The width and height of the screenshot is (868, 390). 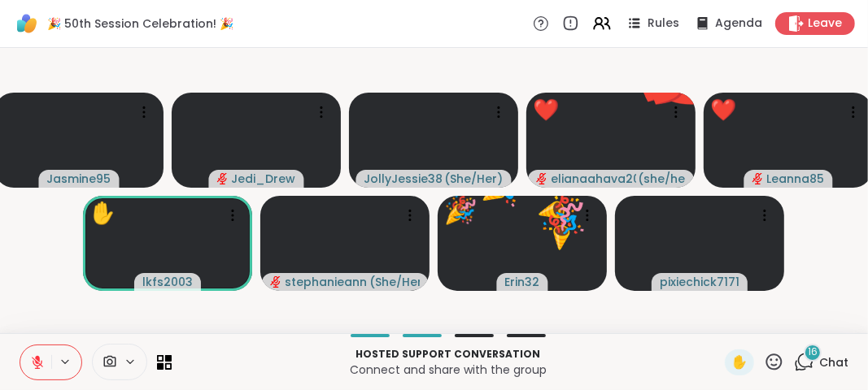 What do you see at coordinates (661, 179) in the screenshot?
I see `span: ( she/her )` at bounding box center [661, 179].